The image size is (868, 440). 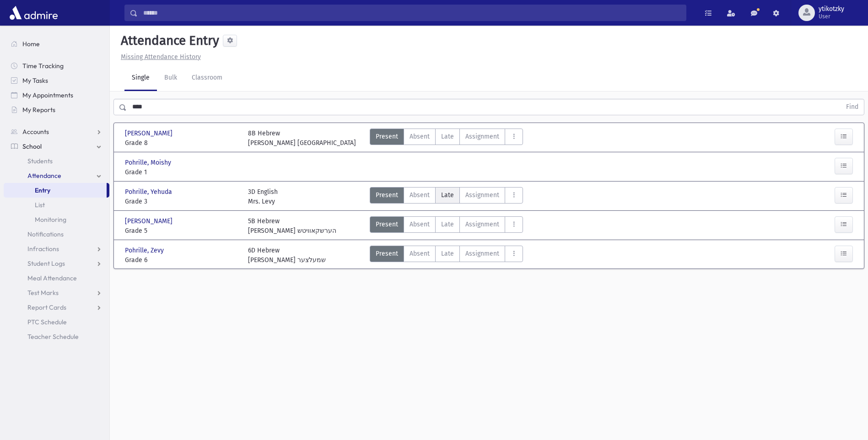 What do you see at coordinates (43, 66) in the screenshot?
I see `span: Time Tracking` at bounding box center [43, 66].